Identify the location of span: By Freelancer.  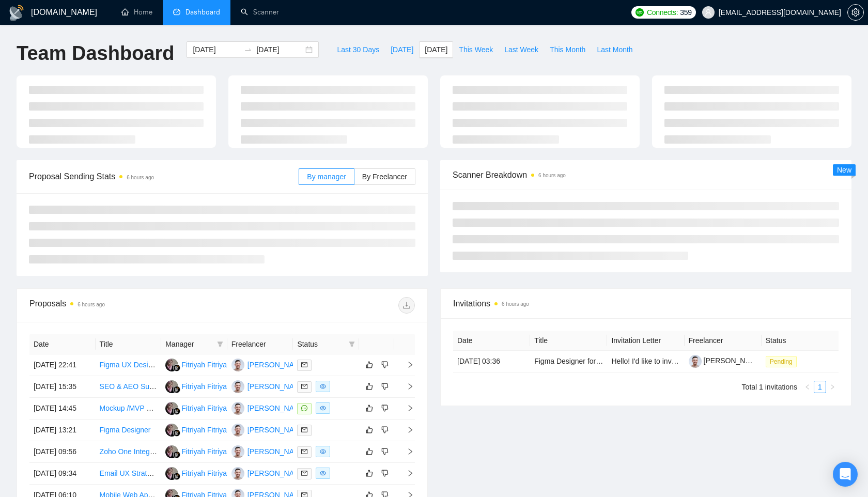
(384, 177).